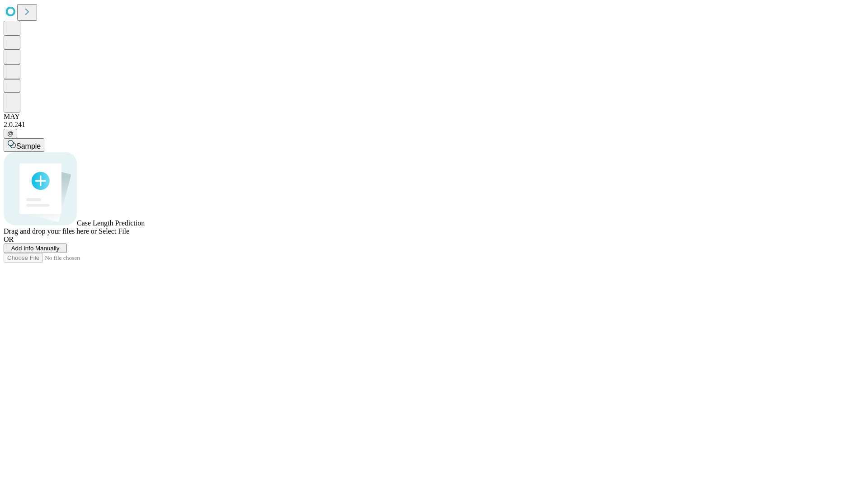  Describe the element at coordinates (434, 125) in the screenshot. I see `div: 2.0.241` at that location.